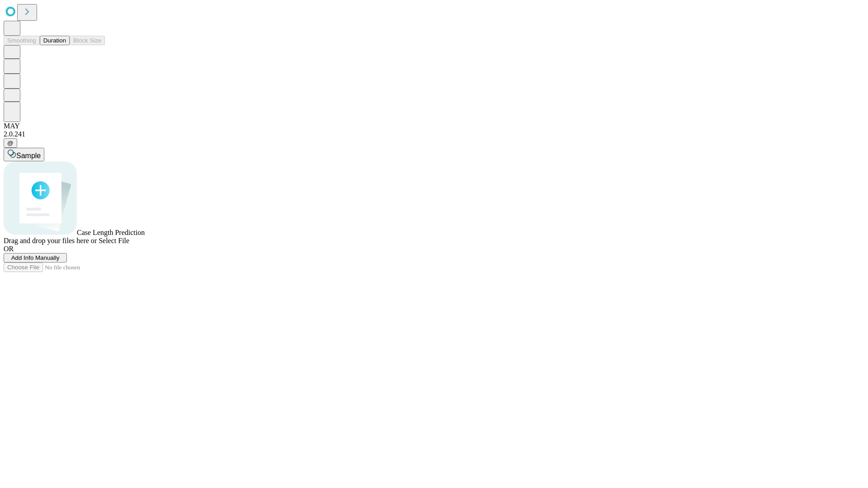  What do you see at coordinates (36, 258) in the screenshot?
I see `button: Add Info Manually` at bounding box center [36, 258].